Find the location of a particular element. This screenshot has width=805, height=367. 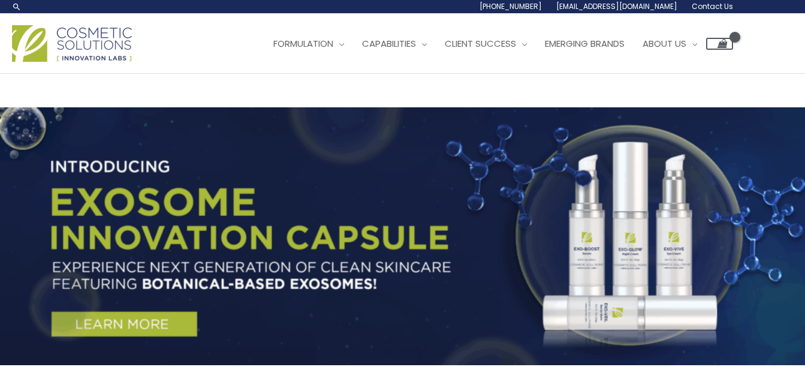

span: Contact Us is located at coordinates (712, 6).